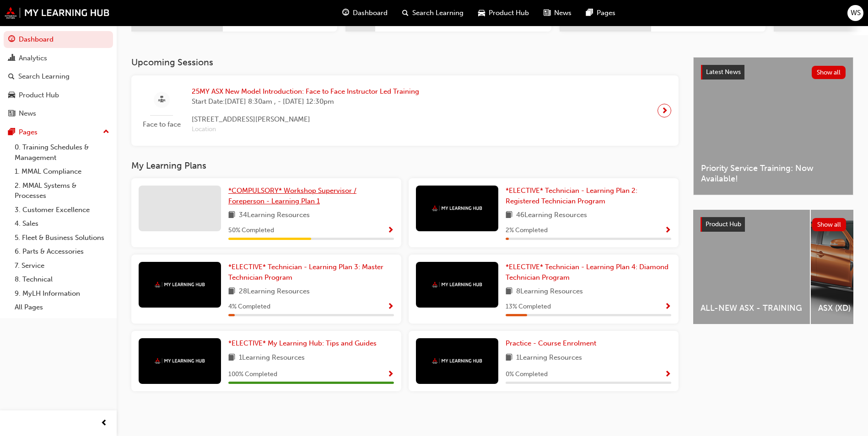  Describe the element at coordinates (551, 216) in the screenshot. I see `span: 46 Learning Resources` at that location.